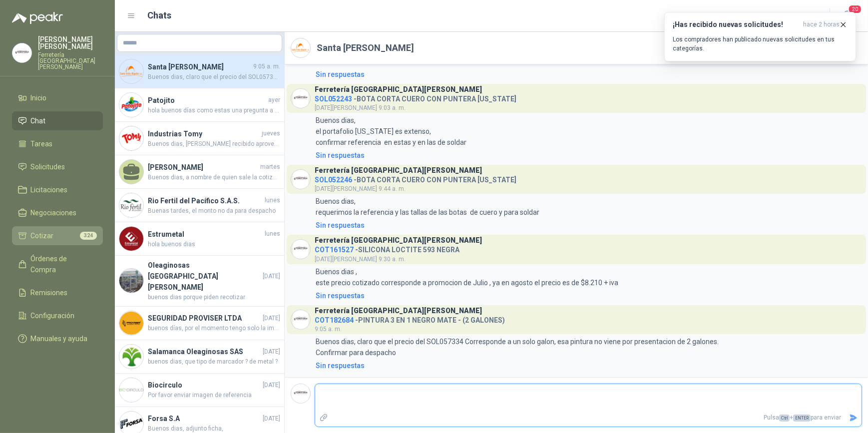 This screenshot has height=433, width=868. What do you see at coordinates (48, 167) in the screenshot?
I see `span: Solicitudes` at bounding box center [48, 167].